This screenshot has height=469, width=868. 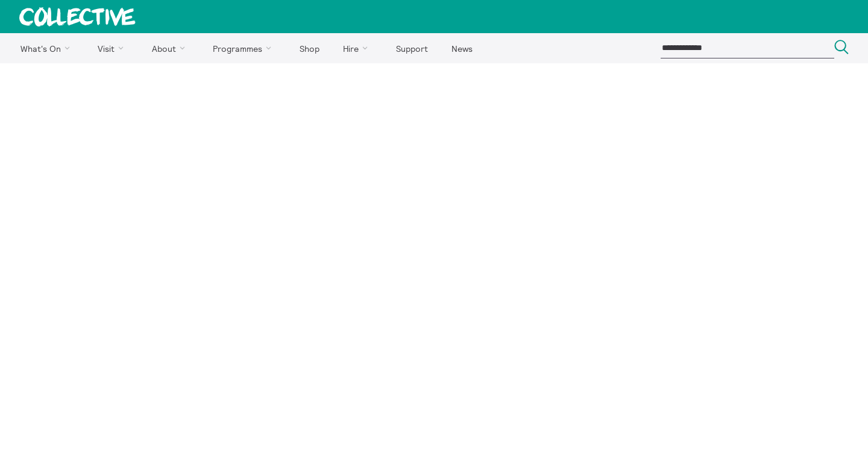 What do you see at coordinates (462, 48) in the screenshot?
I see `a: News` at bounding box center [462, 48].